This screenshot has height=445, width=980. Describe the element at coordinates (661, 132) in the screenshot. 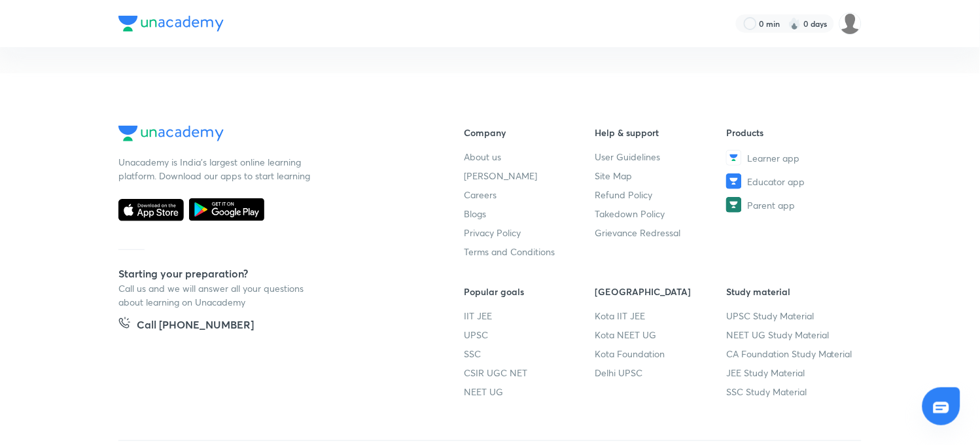

I see `h6: Help & support` at that location.